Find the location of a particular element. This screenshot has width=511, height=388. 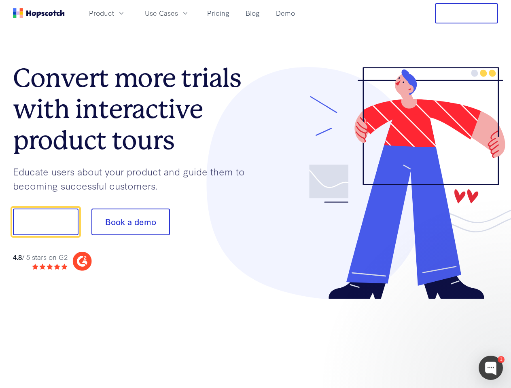

a: Home is located at coordinates (39, 13).